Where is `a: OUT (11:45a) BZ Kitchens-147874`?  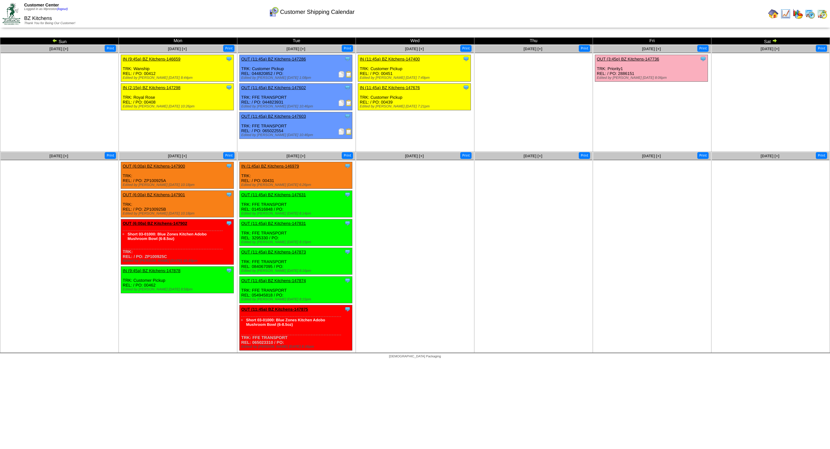 a: OUT (11:45a) BZ Kitchens-147874 is located at coordinates (273, 281).